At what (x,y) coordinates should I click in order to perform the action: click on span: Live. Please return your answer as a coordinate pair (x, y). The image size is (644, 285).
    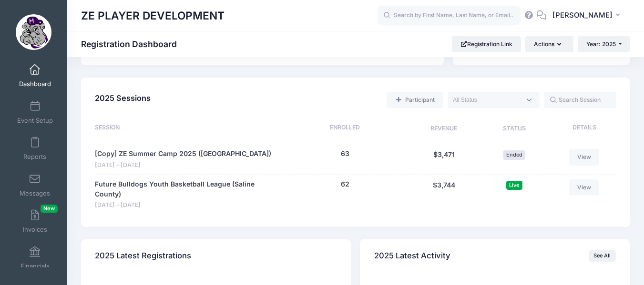
    Looking at the image, I should click on (515, 185).